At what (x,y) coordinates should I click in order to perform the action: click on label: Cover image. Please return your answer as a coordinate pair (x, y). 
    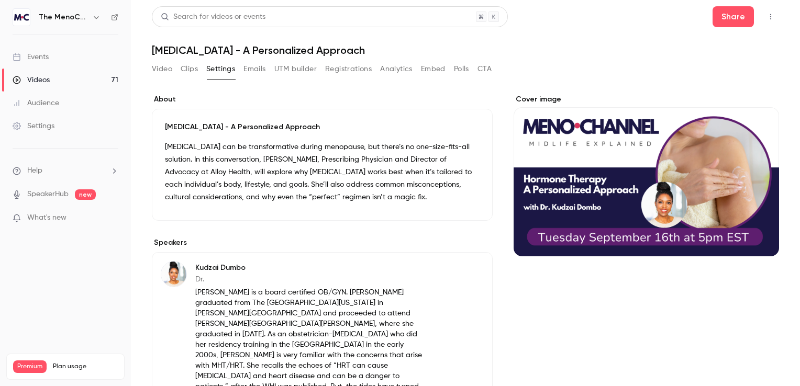
    Looking at the image, I should click on (646, 99).